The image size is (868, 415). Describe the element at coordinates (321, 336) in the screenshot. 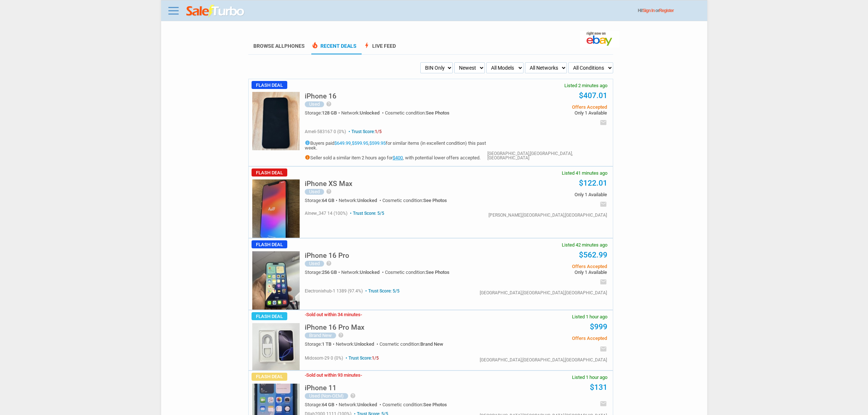

I see `div: Brand New` at that location.